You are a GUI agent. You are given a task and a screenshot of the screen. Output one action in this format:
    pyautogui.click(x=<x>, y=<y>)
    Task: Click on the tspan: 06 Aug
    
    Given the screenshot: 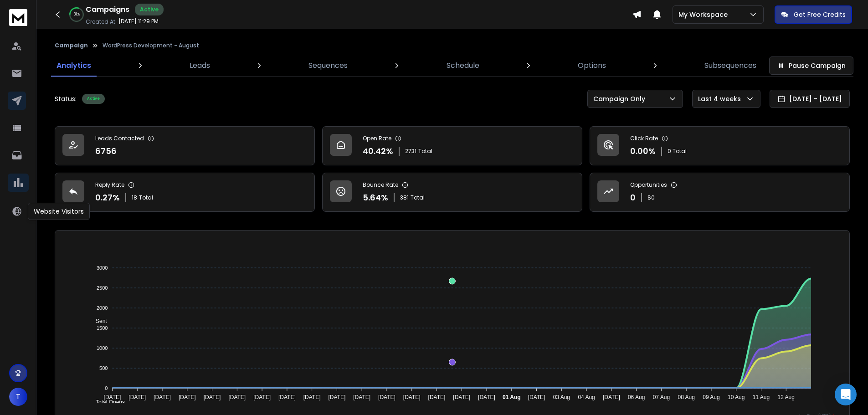 What is the action you would take?
    pyautogui.click(x=636, y=397)
    